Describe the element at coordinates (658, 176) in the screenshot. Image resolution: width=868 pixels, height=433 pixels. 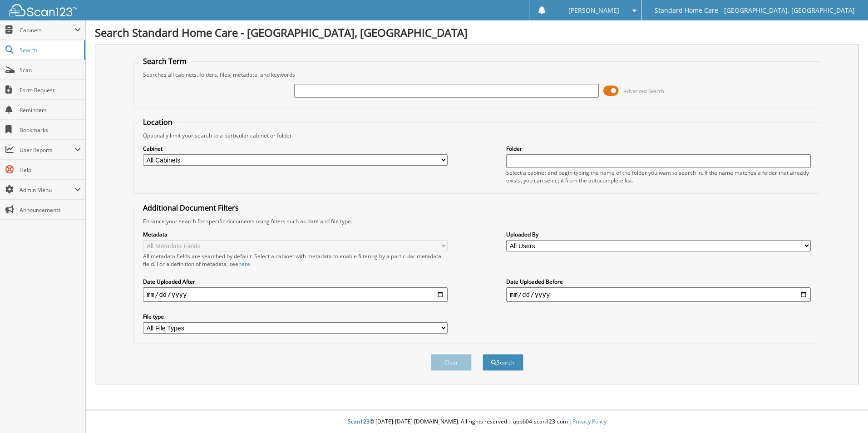
I see `div: Select a cabinet and begin typing the name of the folder you want to search in. If the name match...` at that location.